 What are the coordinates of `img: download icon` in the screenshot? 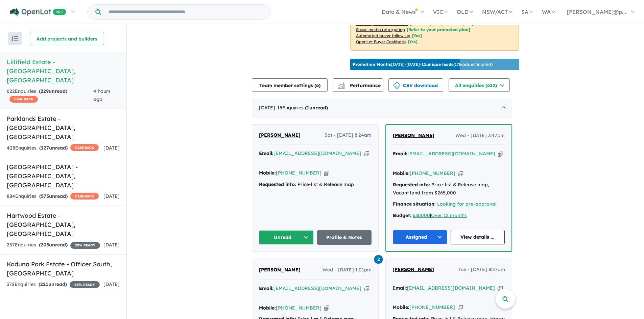 It's located at (397, 86).